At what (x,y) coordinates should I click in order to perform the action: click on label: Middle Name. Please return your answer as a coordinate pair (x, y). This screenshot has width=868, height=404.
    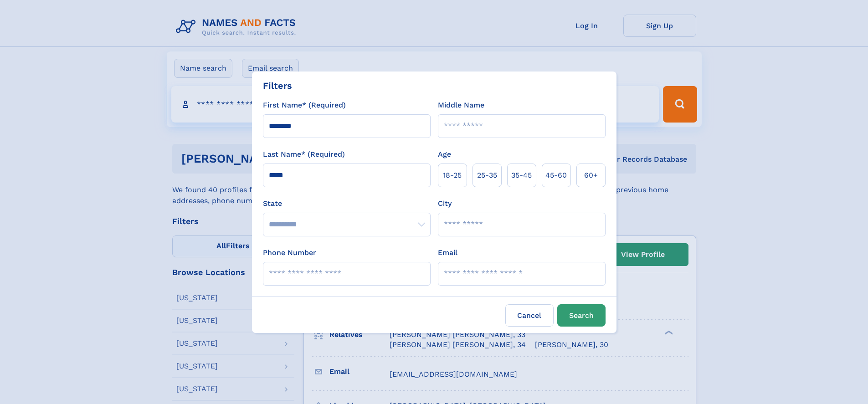
    Looking at the image, I should click on (461, 105).